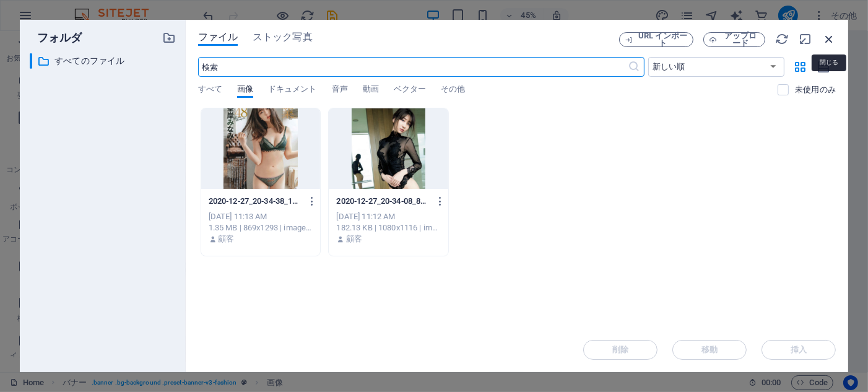  Describe the element at coordinates (388, 228) in the screenshot. I see `div: 182.13 KB | 1080x1116 | image/jpeg` at that location.